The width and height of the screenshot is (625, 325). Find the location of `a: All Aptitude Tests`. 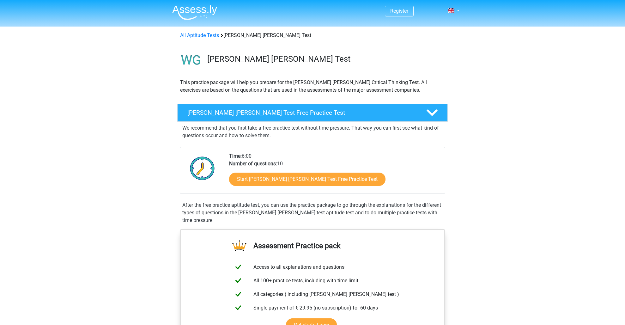

a: All Aptitude Tests is located at coordinates (199, 35).